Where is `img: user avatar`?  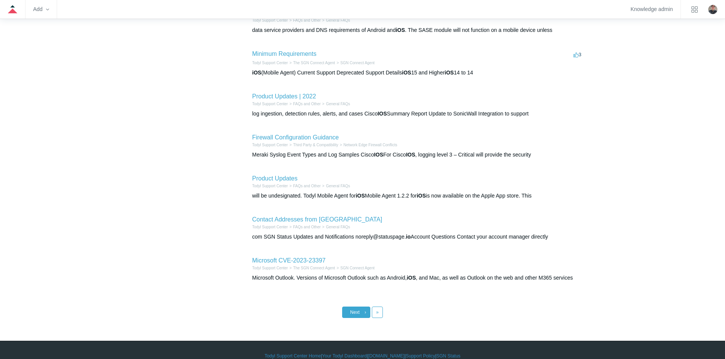
img: user avatar is located at coordinates (712, 10).